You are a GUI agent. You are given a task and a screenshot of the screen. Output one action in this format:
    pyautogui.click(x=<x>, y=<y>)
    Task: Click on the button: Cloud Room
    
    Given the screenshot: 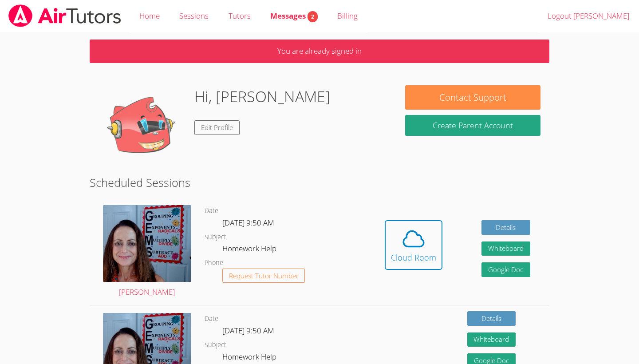 What is the action you would take?
    pyautogui.click(x=413, y=245)
    